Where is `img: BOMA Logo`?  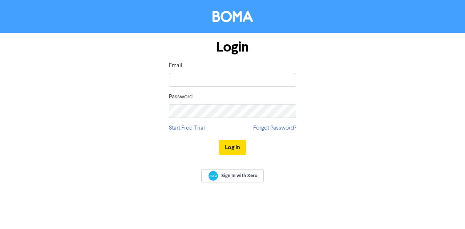
img: BOMA Logo is located at coordinates (233, 16).